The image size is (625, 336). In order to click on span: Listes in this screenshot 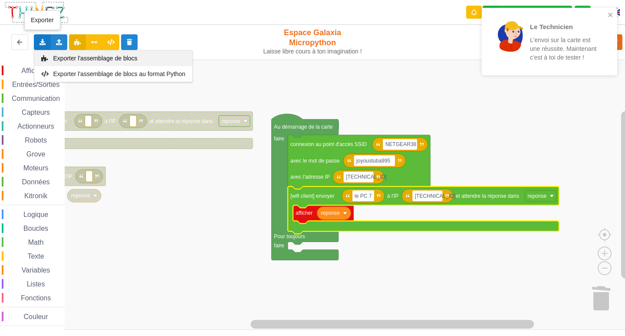, I will do `click(36, 283)`.